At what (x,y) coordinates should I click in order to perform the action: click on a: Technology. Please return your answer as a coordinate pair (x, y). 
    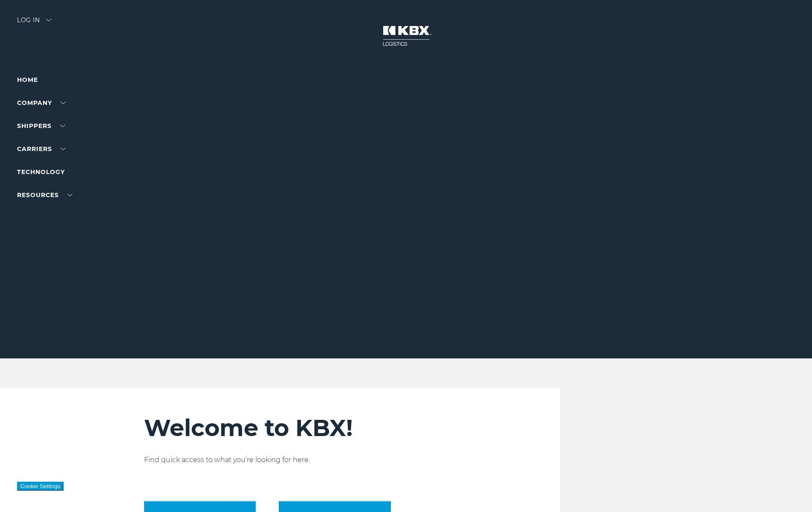
    Looking at the image, I should click on (41, 172).